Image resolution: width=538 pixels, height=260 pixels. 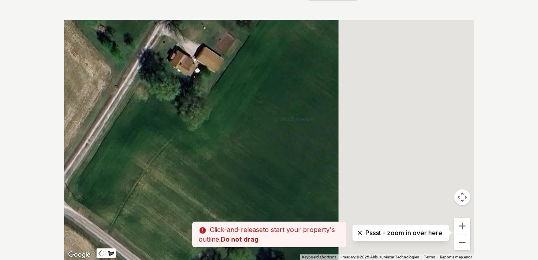 I want to click on a: Open this area in Google Maps (opens a new window), so click(x=79, y=255).